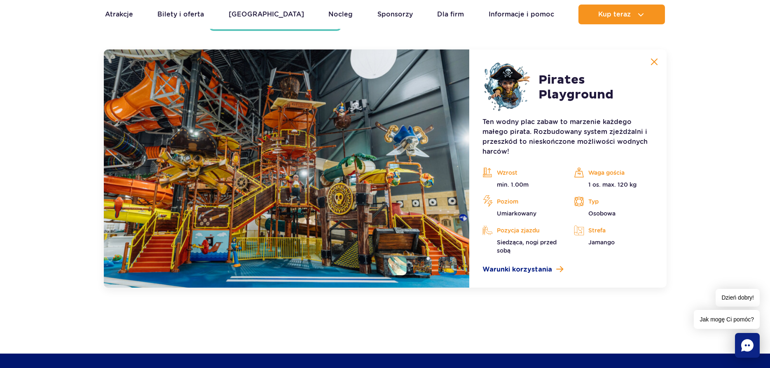 The image size is (770, 368). I want to click on p: min. 1.00m, so click(522, 185).